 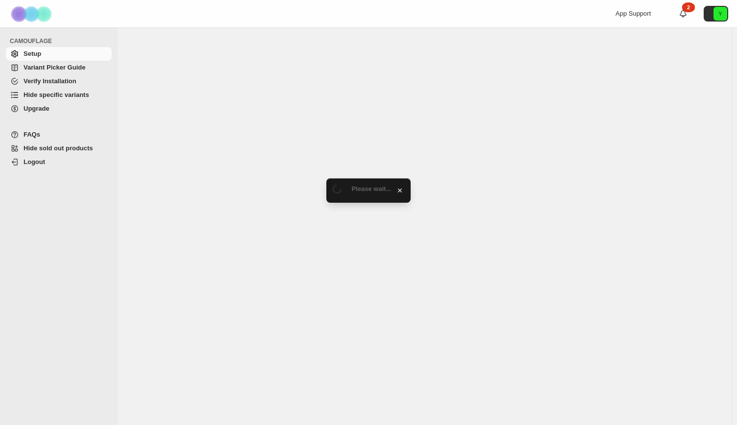 I want to click on span: App Support, so click(x=633, y=13).